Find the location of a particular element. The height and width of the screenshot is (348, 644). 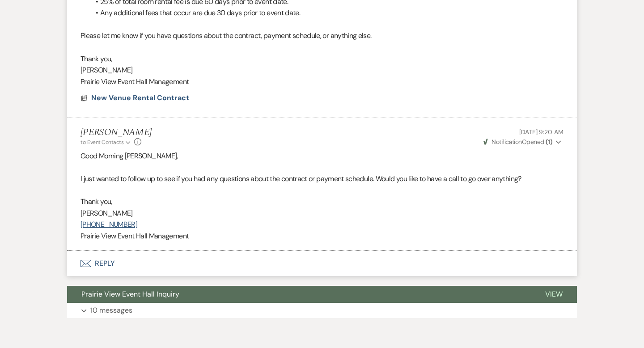

button: 10 messages is located at coordinates (322, 310).